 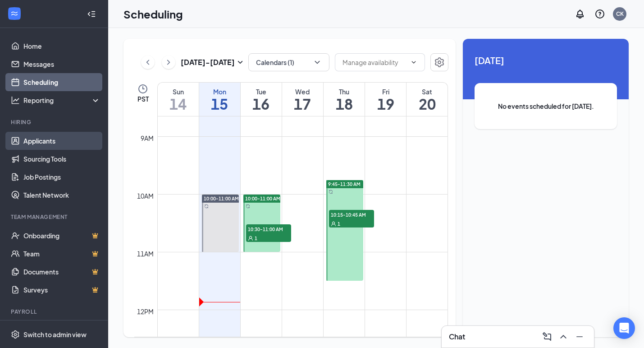 What do you see at coordinates (344, 92) in the screenshot?
I see `div: Thu` at bounding box center [344, 92].